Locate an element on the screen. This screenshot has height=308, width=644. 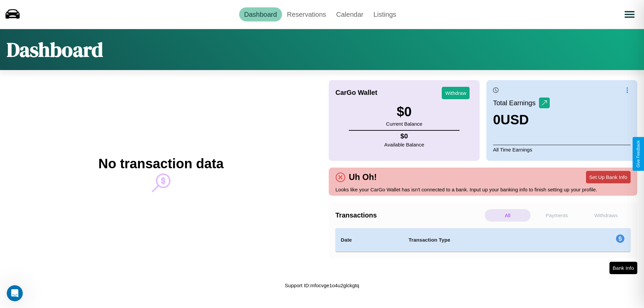
h4: CarGo Wallet is located at coordinates (356, 92).